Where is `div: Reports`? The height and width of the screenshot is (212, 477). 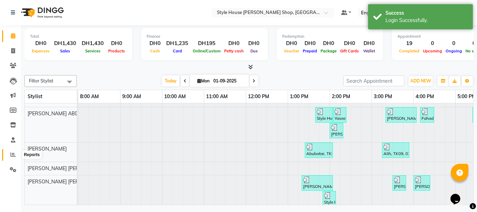
div: Reports is located at coordinates (31, 155).